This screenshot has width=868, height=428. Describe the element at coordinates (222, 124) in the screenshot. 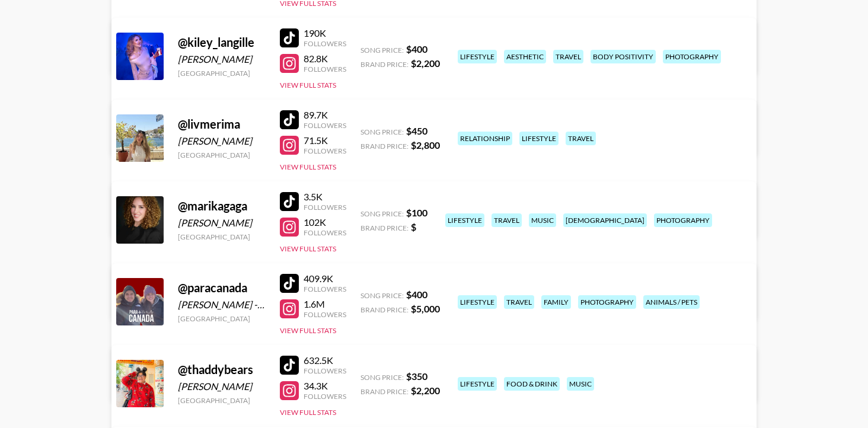

I see `div: @ livmerima` at that location.